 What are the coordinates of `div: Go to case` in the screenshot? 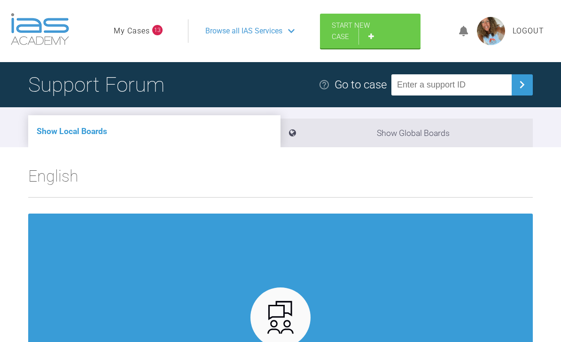 It's located at (361, 85).